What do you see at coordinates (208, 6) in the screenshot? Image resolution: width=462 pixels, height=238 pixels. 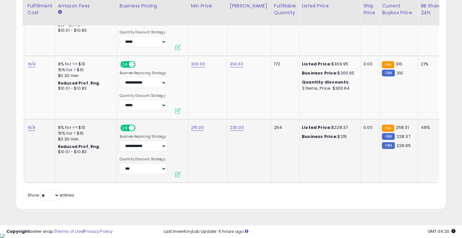 I see `div: Min Price` at bounding box center [208, 6].